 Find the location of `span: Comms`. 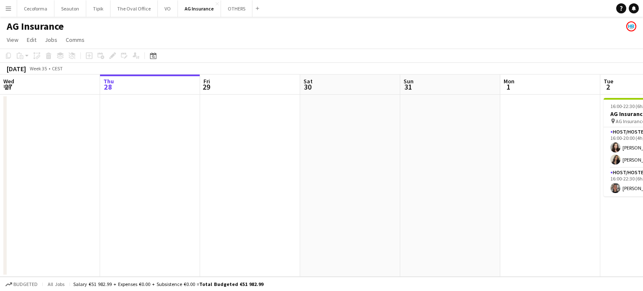

span: Comms is located at coordinates (75, 40).